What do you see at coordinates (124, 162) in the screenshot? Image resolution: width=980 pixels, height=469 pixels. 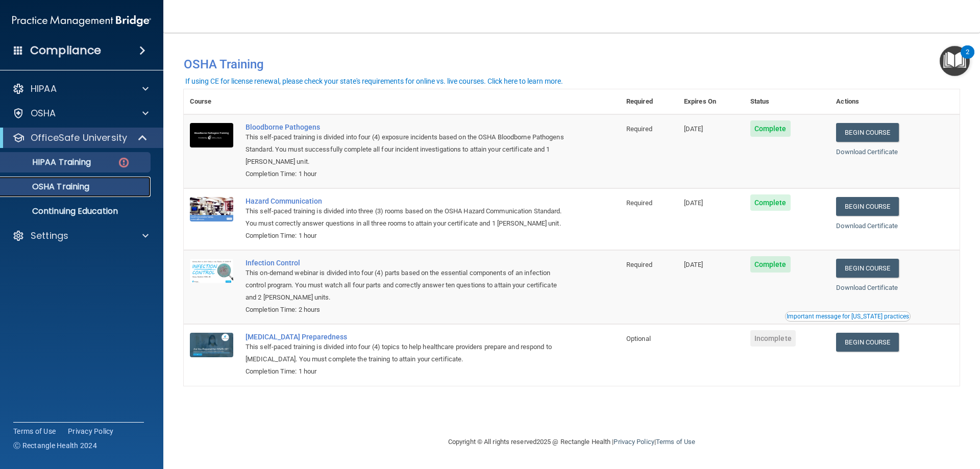 I see `img: danger-circle.6113f641.png` at bounding box center [124, 162].